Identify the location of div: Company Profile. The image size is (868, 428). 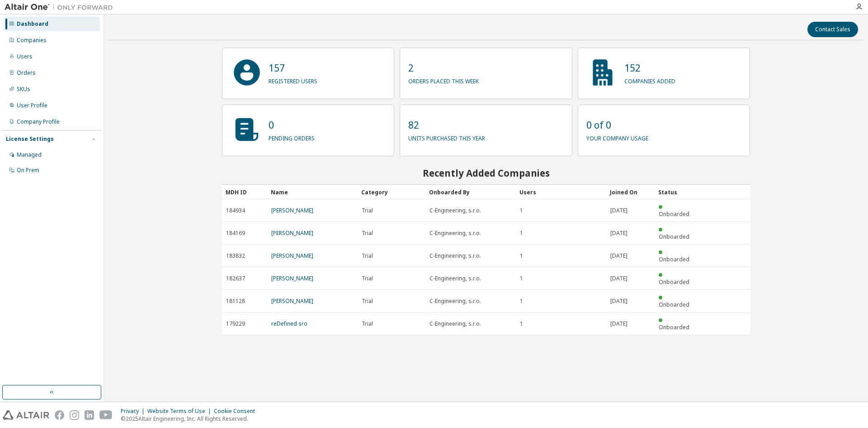
(38, 122).